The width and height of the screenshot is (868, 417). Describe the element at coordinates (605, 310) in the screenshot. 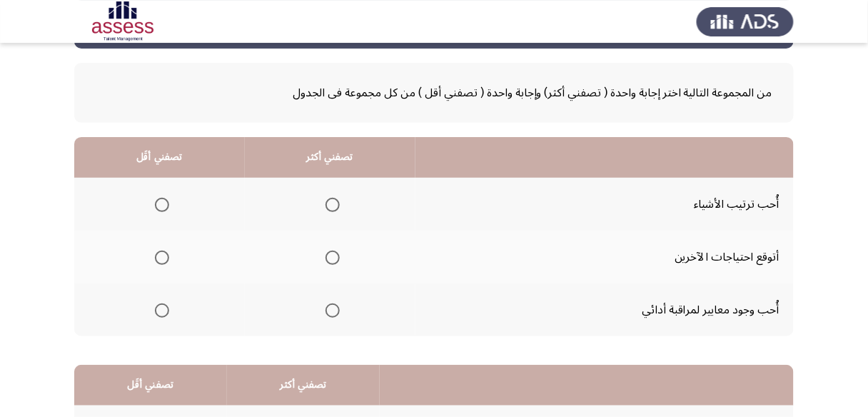

I see `td: أُحب وجود معايير لمراقبة أدائي` at that location.